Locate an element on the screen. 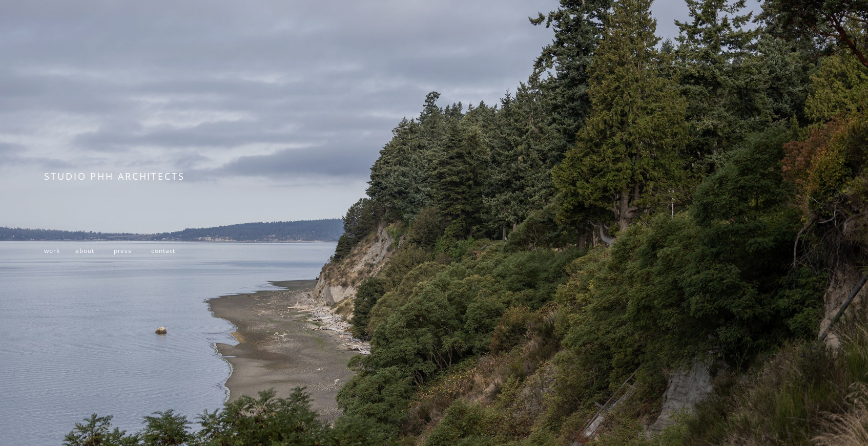 The width and height of the screenshot is (868, 446). a: press is located at coordinates (122, 250).